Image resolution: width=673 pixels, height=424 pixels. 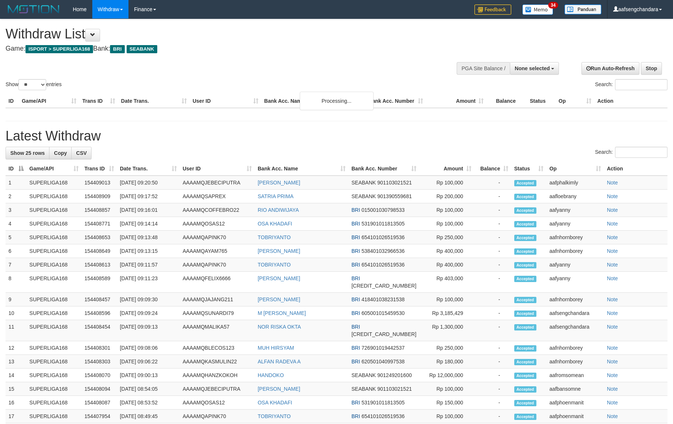 What do you see at coordinates (154, 101) in the screenshot?
I see `th: Date Trans.` at bounding box center [154, 101].